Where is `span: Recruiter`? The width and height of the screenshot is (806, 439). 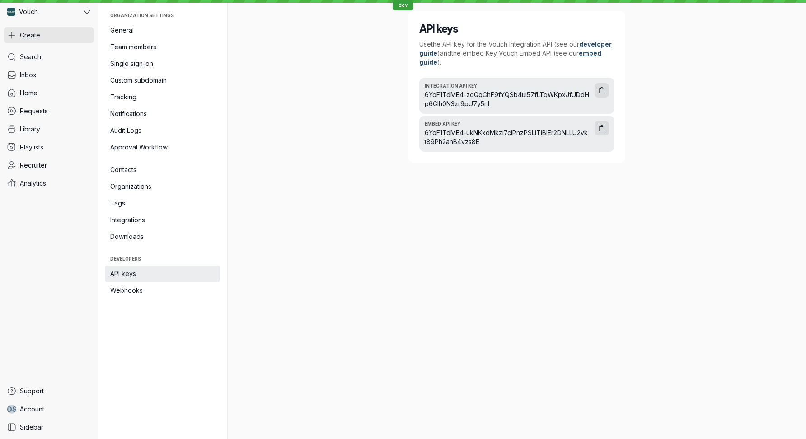
span: Recruiter is located at coordinates (33, 165).